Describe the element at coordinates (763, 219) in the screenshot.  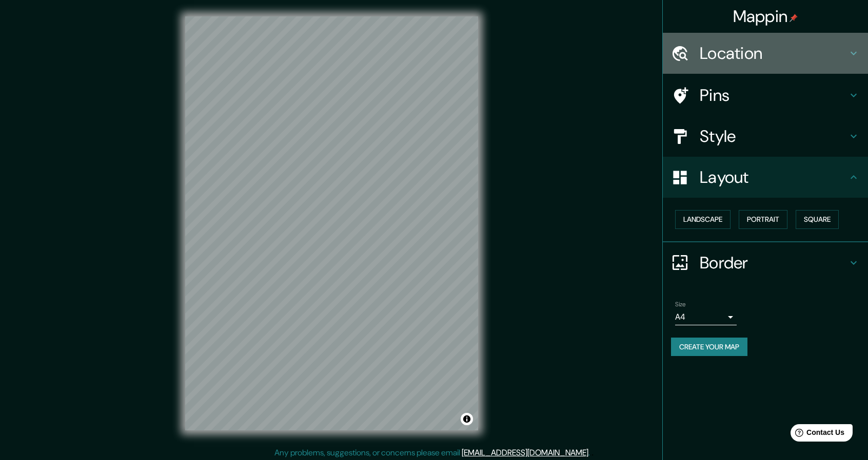
I see `button: Portrait` at that location.